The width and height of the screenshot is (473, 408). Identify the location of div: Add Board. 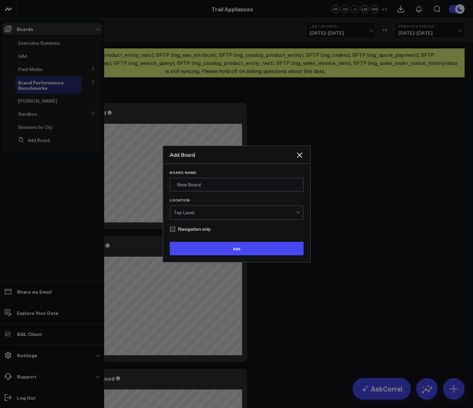
(233, 155).